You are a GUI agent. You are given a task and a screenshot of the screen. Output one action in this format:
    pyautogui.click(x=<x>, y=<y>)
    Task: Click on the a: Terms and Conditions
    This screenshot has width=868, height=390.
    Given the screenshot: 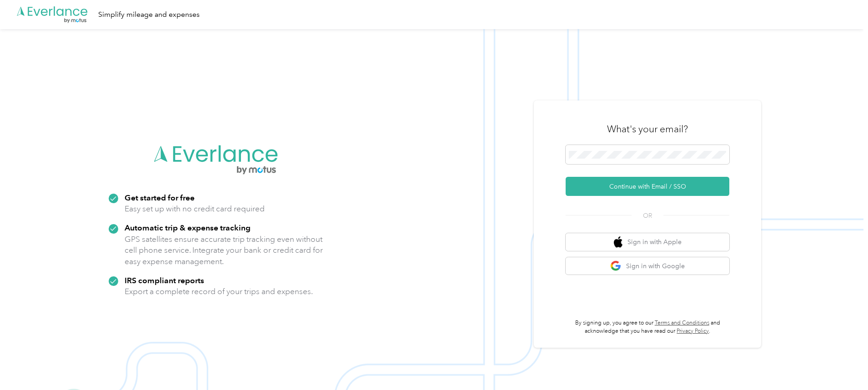 What is the action you would take?
    pyautogui.click(x=682, y=324)
    